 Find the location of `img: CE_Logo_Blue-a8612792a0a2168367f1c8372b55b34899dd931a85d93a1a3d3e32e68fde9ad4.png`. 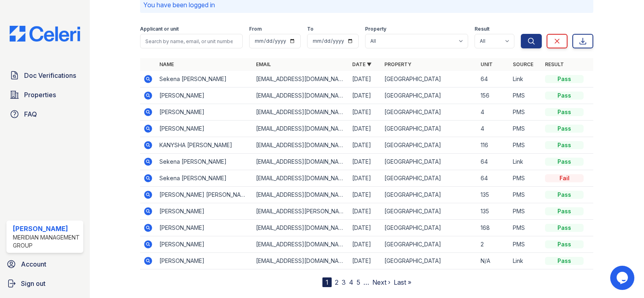

img: CE_Logo_Blue-a8612792a0a2168367f1c8372b55b34899dd931a85d93a1a3d3e32e68fde9ad4.png is located at coordinates (45, 34).